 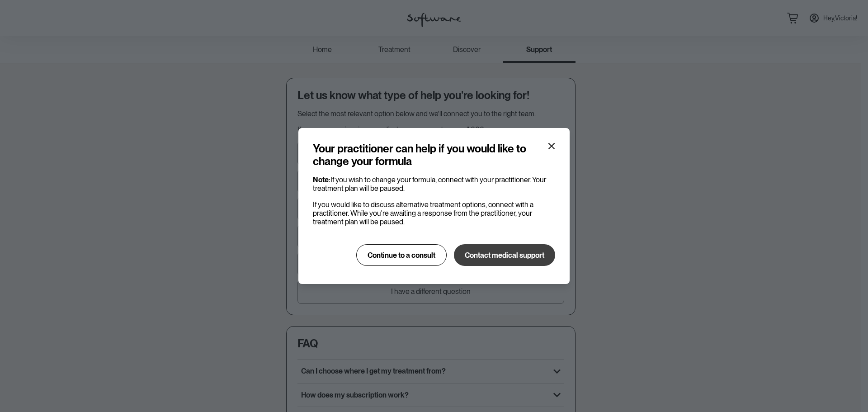 What do you see at coordinates (322, 180) in the screenshot?
I see `strong: Note:` at bounding box center [322, 180].